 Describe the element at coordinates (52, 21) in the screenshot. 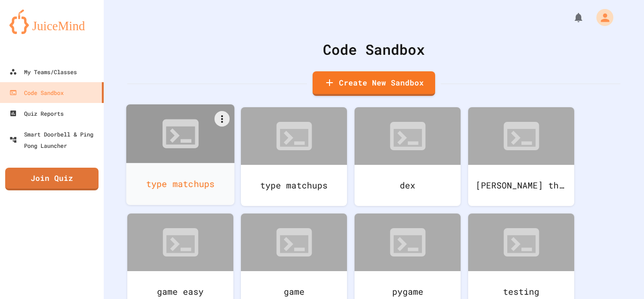

I see `img: logo-orange.svg` at that location.